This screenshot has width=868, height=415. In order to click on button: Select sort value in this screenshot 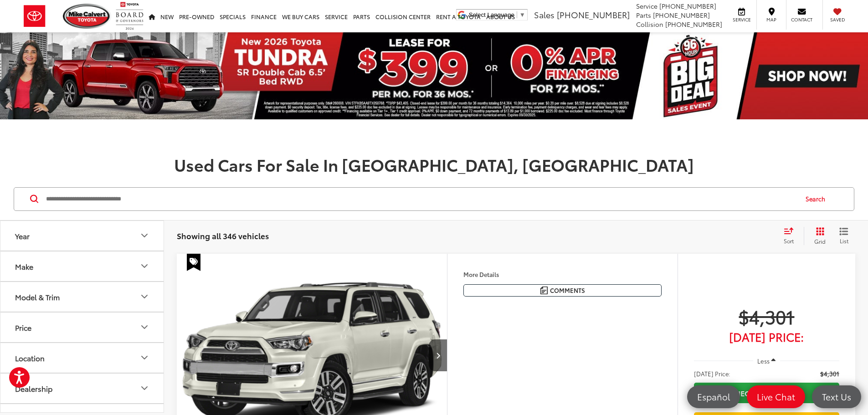, I will do `click(792, 236)`.